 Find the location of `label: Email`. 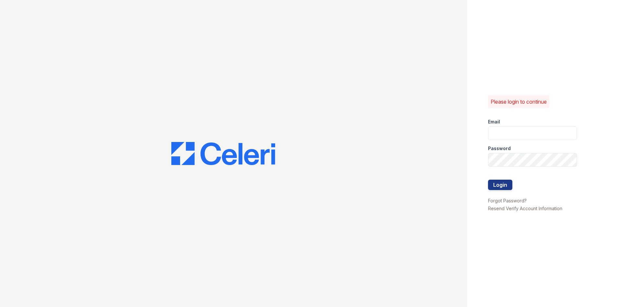

label: Email is located at coordinates (494, 122).